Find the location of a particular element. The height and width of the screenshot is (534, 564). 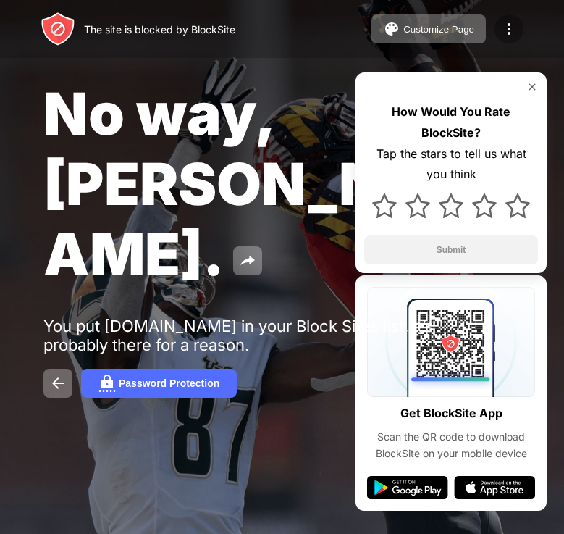

div: The site is blocked by BlockSite is located at coordinates (159, 29).